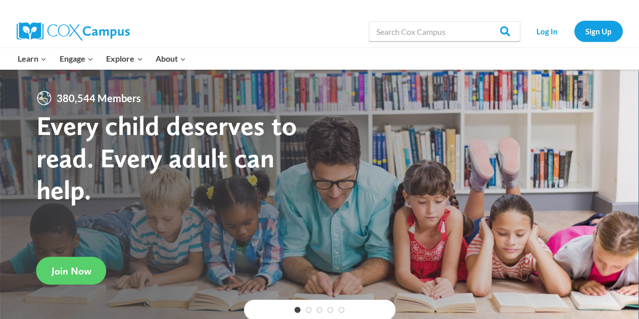 This screenshot has width=639, height=319. Describe the element at coordinates (32, 59) in the screenshot. I see `span: Learn` at that location.